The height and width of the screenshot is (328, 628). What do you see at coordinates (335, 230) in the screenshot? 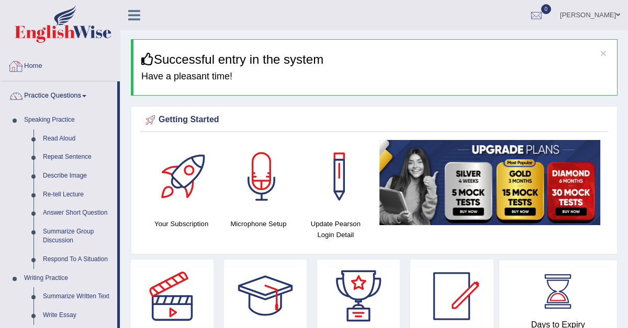
I see `h4: Update Pearson Login Detail` at bounding box center [335, 230].